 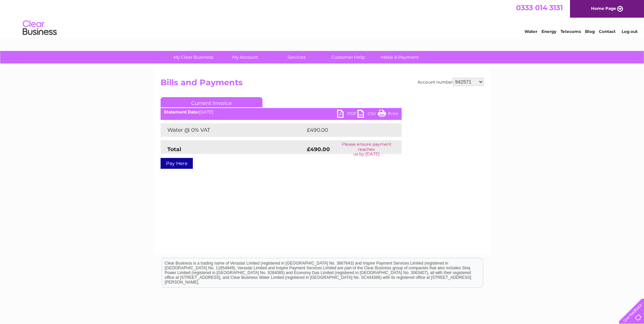 What do you see at coordinates (245, 57) in the screenshot?
I see `a: My Account` at bounding box center [245, 57].